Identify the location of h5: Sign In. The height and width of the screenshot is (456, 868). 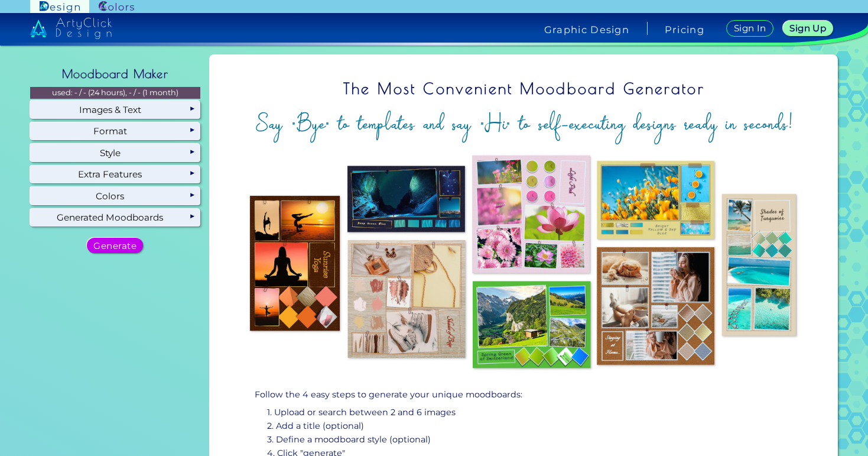
(750, 28).